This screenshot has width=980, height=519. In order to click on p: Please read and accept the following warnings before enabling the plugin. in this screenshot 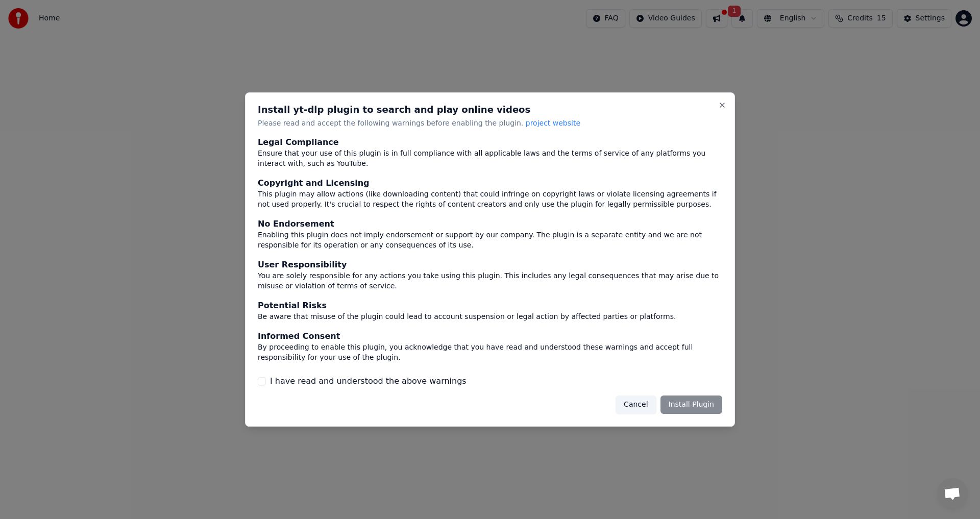, I will do `click(490, 124)`.